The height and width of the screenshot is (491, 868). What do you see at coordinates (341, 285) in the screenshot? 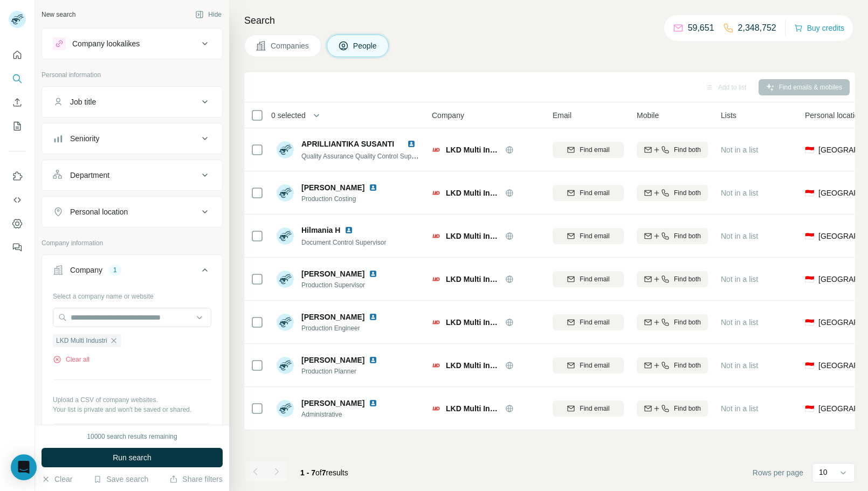
I see `span: Production Supervisor` at bounding box center [341, 285].